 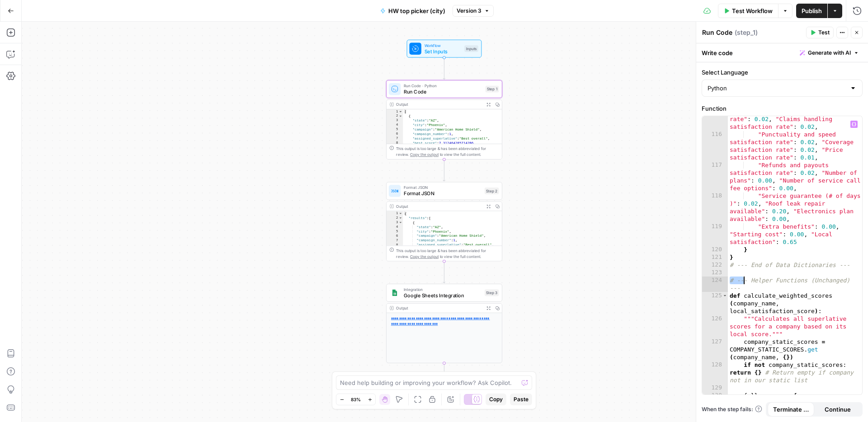 What do you see at coordinates (356, 400) in the screenshot?
I see `span: 83%` at bounding box center [356, 400].